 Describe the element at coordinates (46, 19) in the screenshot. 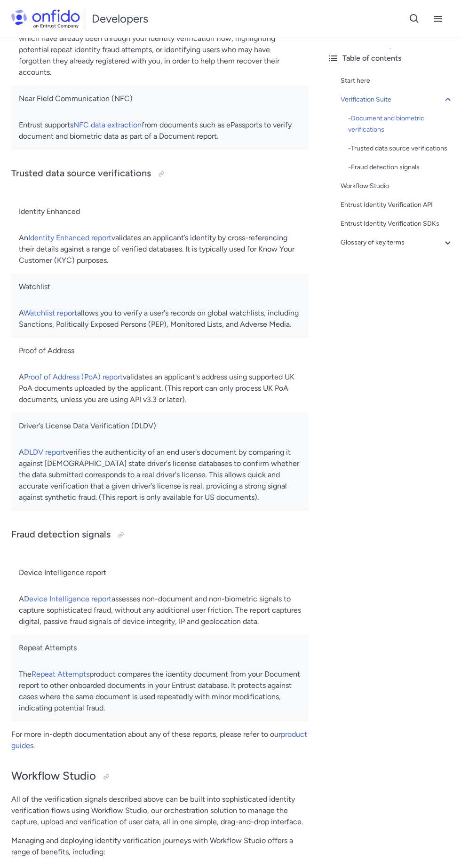

I see `img: Onfido Logo` at that location.